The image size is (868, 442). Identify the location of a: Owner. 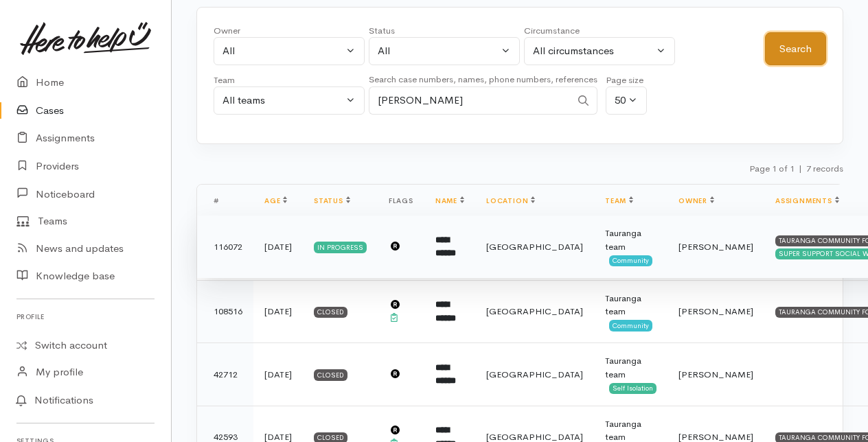
(696, 200).